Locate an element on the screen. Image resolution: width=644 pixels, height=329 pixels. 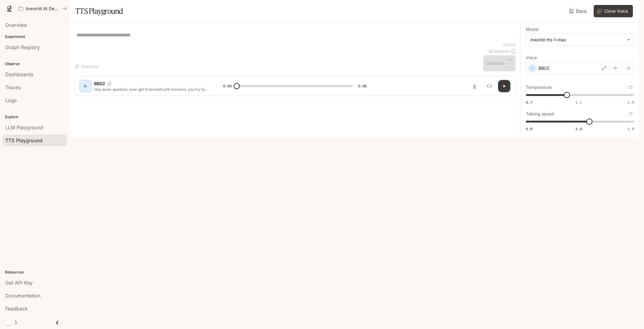
button: Clone Voice is located at coordinates (613, 11).